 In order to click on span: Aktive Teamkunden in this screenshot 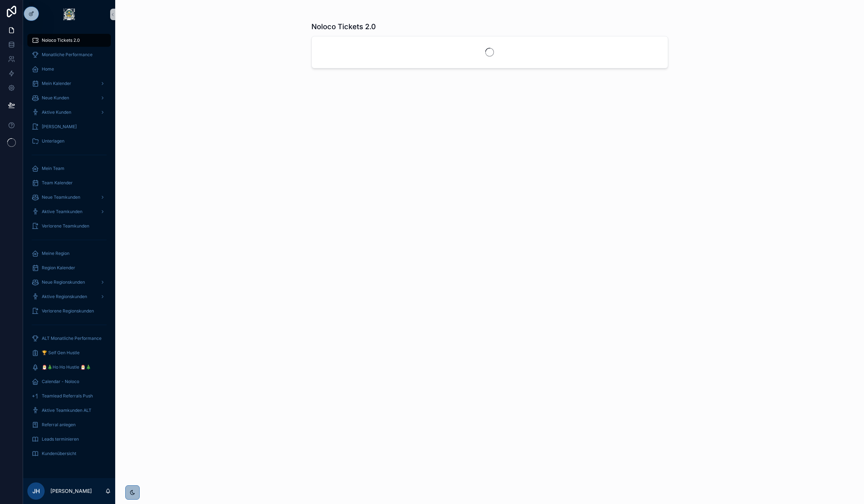, I will do `click(62, 212)`.